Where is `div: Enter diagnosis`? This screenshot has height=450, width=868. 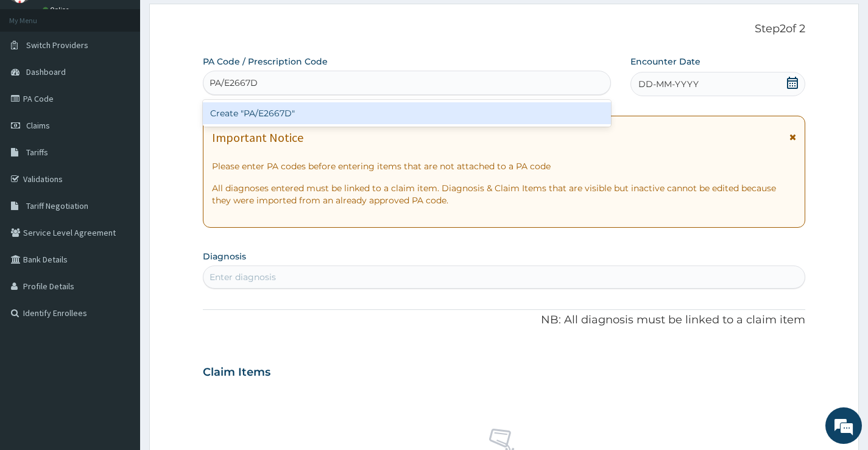
div: Enter diagnosis is located at coordinates (243, 277).